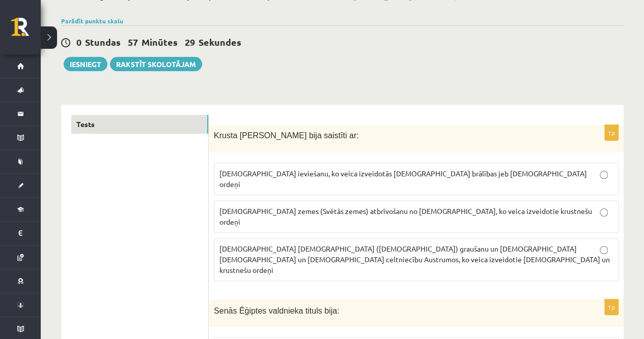 This screenshot has height=339, width=644. What do you see at coordinates (220, 41) in the screenshot?
I see `span: Sekundes` at bounding box center [220, 41].